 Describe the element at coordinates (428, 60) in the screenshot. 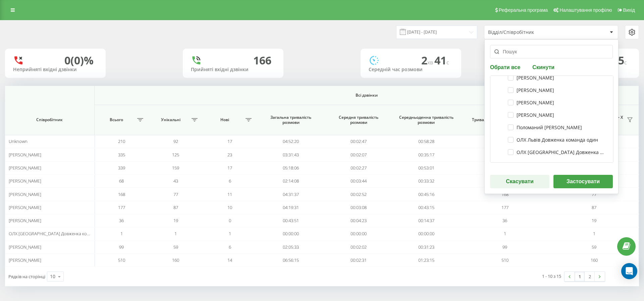

I see `span: 2` at that location.